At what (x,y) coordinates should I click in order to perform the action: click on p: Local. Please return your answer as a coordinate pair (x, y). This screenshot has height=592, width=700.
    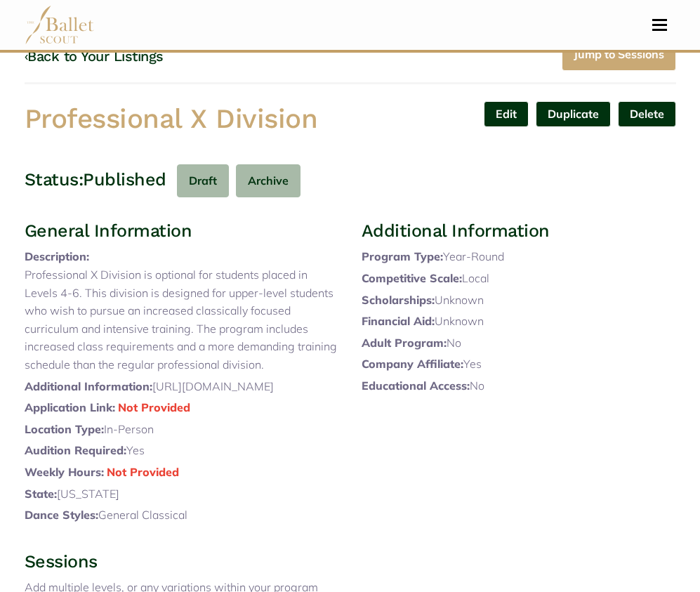
    Looking at the image, I should click on (519, 279).